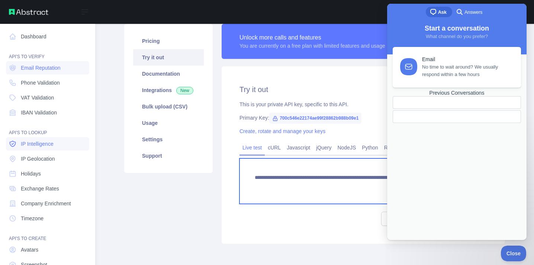 This screenshot has height=265, width=534. I want to click on span: New, so click(185, 90).